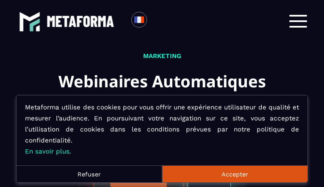 The image size is (324, 187). What do you see at coordinates (162, 129) in the screenshot?
I see `p: Metaforma utilise des cookies pour vous offrir une expérience utilisateur de qualité et mesurer l...` at bounding box center [162, 129].